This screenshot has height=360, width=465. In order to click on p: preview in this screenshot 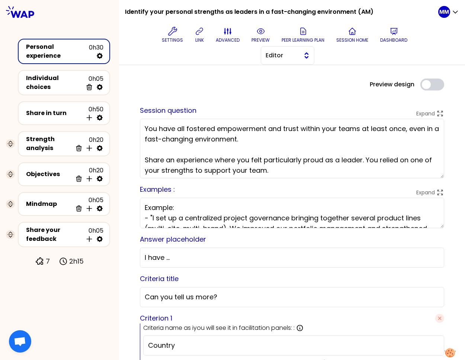, I will do `click(260, 40)`.